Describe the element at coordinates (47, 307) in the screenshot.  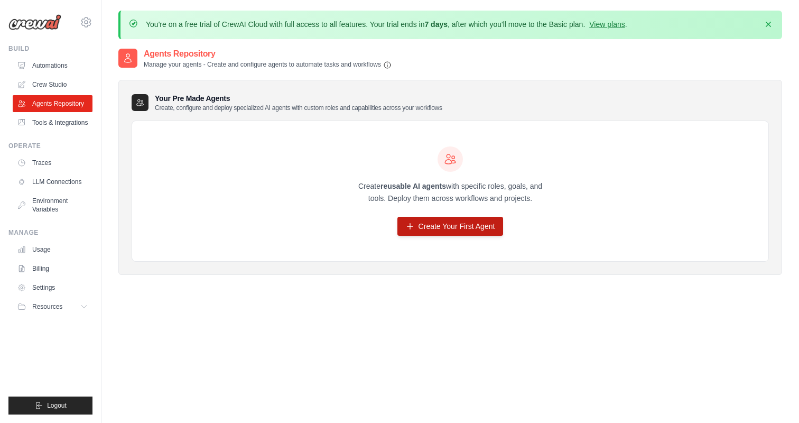
I see `span: Resources` at that location.